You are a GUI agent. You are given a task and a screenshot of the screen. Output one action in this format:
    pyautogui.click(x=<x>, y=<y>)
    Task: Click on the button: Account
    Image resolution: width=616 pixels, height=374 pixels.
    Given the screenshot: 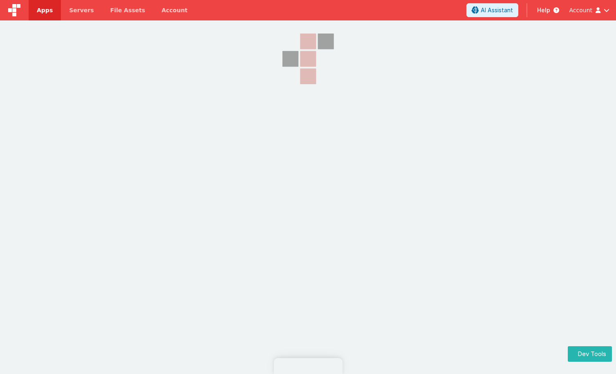 What is the action you would take?
    pyautogui.click(x=589, y=10)
    